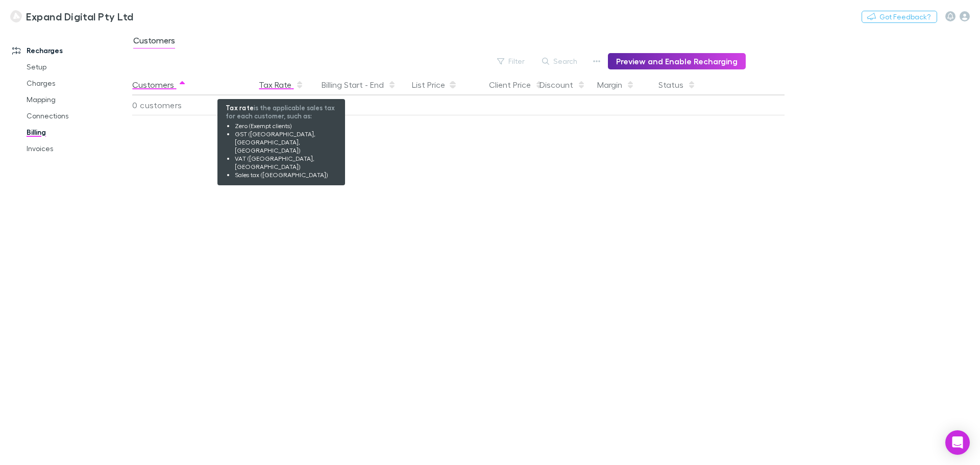  I want to click on button: Got Feedback?, so click(899, 17).